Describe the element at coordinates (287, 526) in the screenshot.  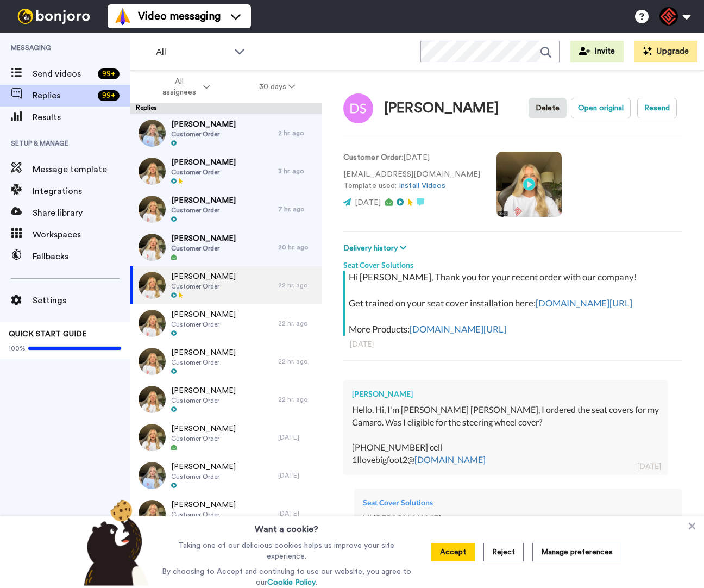
I see `h3: Want a cookie?` at that location.